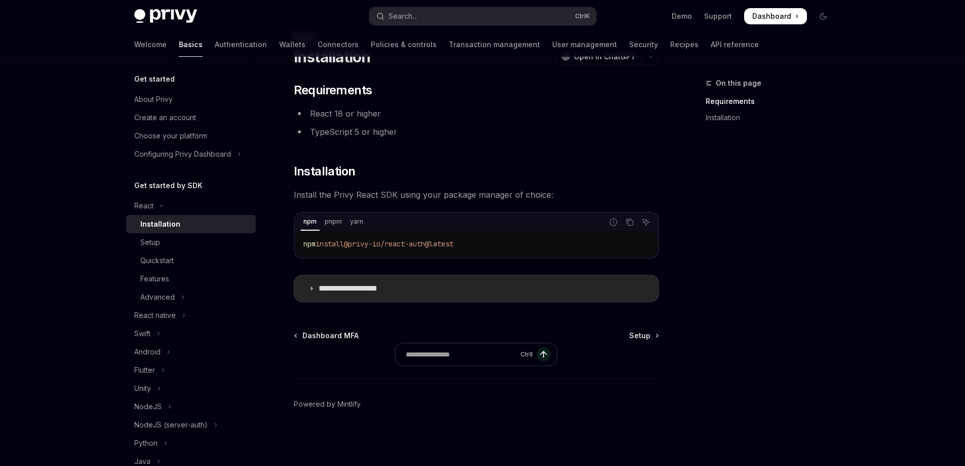 This screenshot has height=466, width=965. Describe the element at coordinates (158, 297) in the screenshot. I see `div: Advanced` at that location.